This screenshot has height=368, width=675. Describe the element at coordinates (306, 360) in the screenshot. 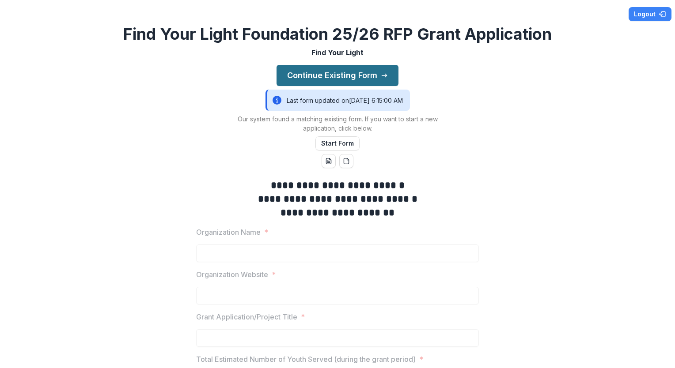

I see `p: Total Estimated Number of Youth Served (during the grant period)` at that location.